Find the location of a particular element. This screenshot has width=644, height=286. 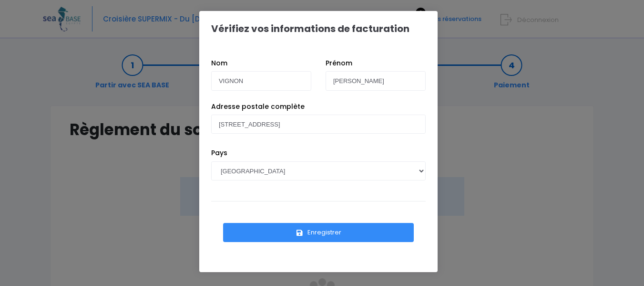

label: Adresse postale complète is located at coordinates (258, 107).